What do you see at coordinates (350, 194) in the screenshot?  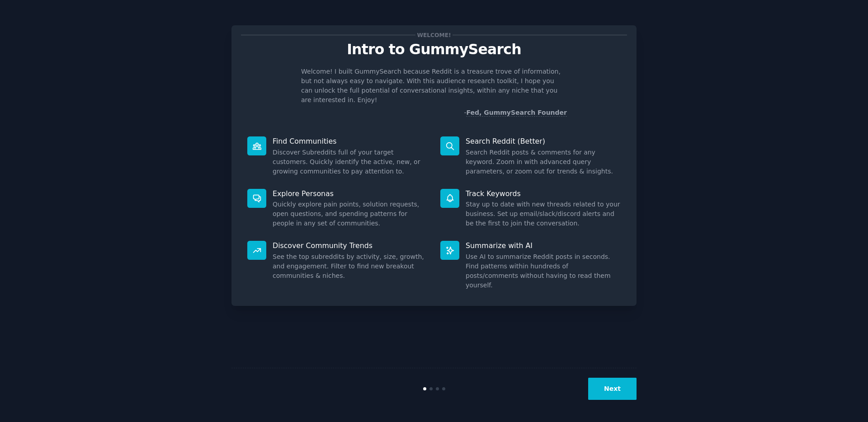 I see `p: Explore Personas` at bounding box center [350, 194].